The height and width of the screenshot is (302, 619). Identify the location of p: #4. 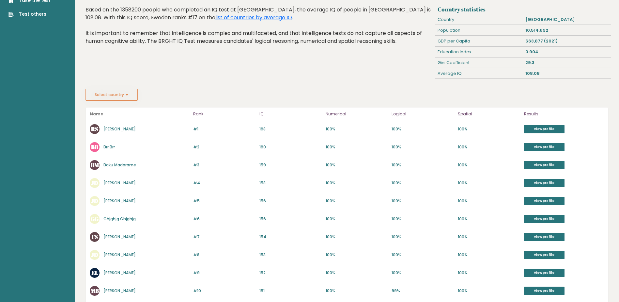
(224, 183).